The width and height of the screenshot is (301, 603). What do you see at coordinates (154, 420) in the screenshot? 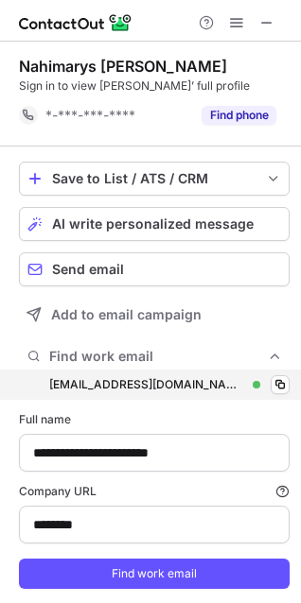
I see `label: Full name` at bounding box center [154, 420].